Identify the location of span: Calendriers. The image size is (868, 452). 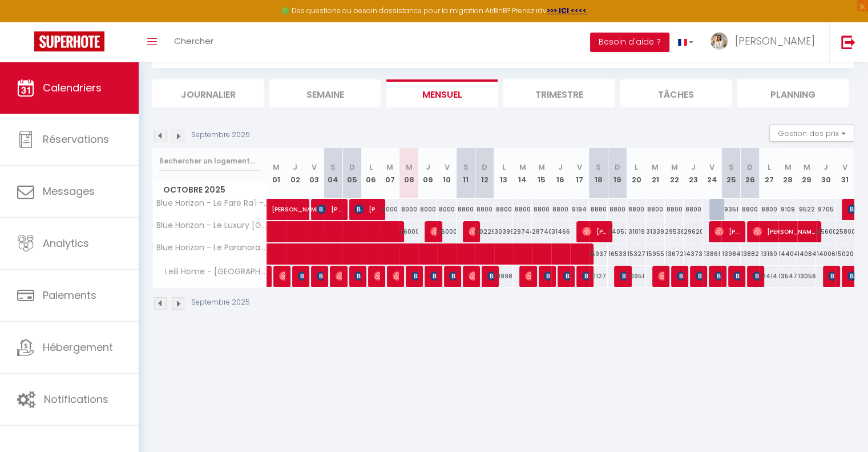
(72, 87).